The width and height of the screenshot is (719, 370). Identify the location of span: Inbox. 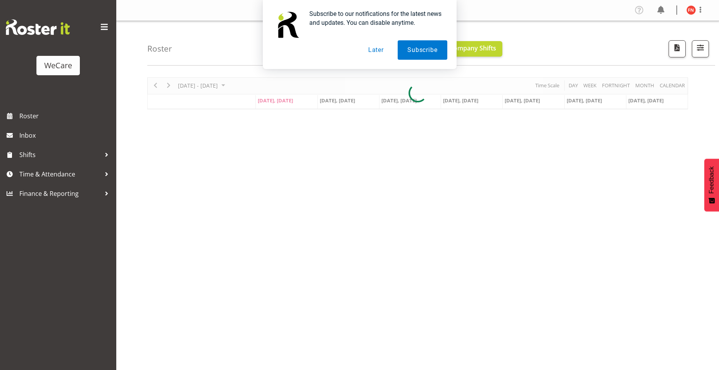
(66, 135).